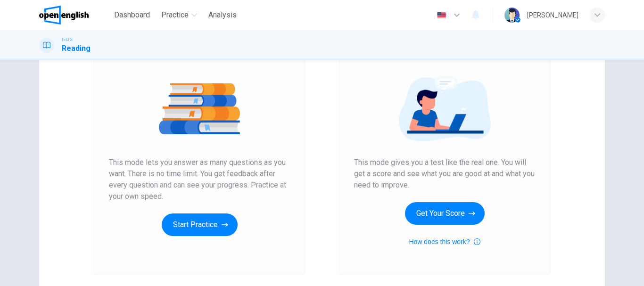 The image size is (644, 286). I want to click on span: Dashboard, so click(132, 15).